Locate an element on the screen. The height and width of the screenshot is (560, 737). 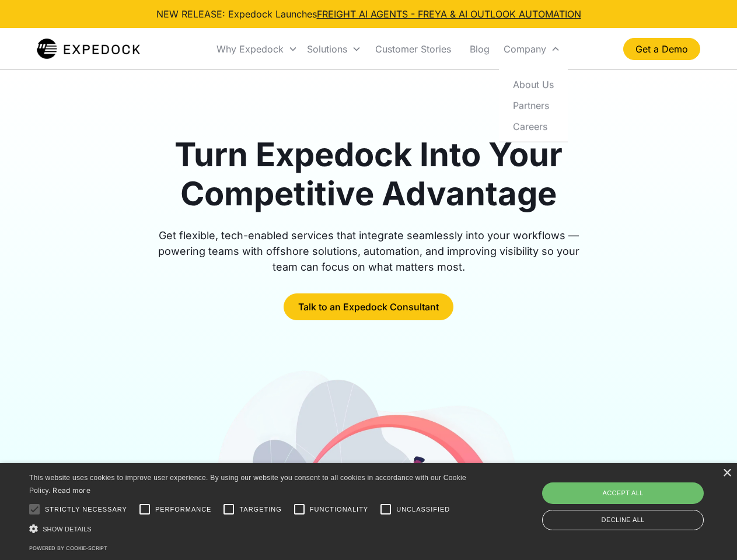
a: FREIGHT AI AGENTS - FREYA & AI OUTLOOK AUTOMATION is located at coordinates (448, 14).